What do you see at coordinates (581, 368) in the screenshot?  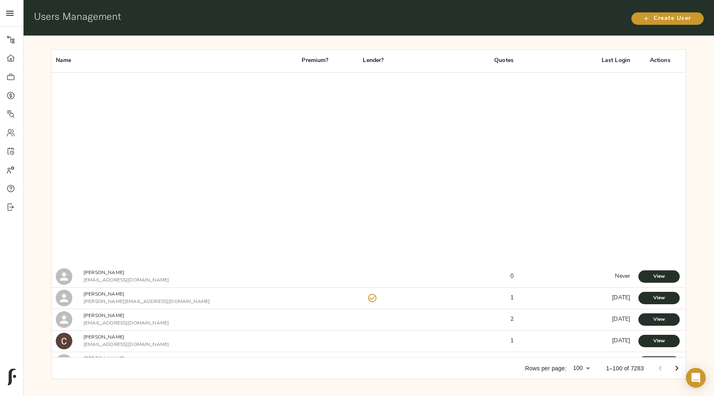 I see `div: 100` at bounding box center [581, 368].